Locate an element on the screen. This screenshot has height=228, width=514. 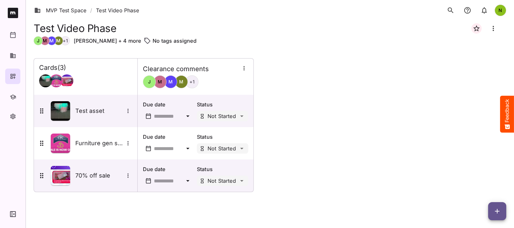
img: tag-outline.svg is located at coordinates (147, 41).